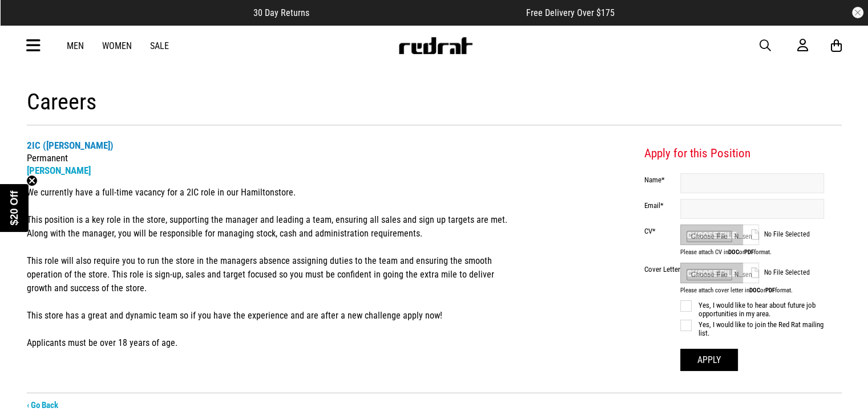  I want to click on span: Please attach CV in or format., so click(752, 252).